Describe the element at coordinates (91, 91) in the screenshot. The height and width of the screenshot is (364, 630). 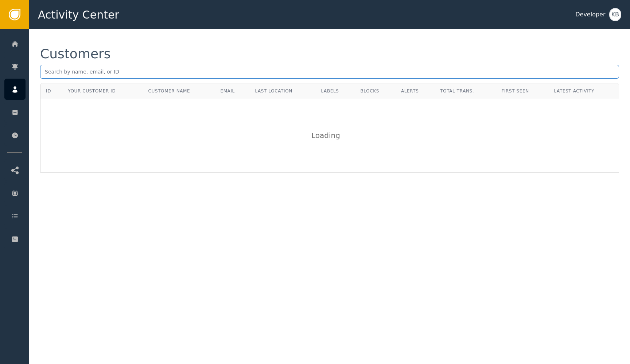
I see `div: Your Customer ID` at that location.